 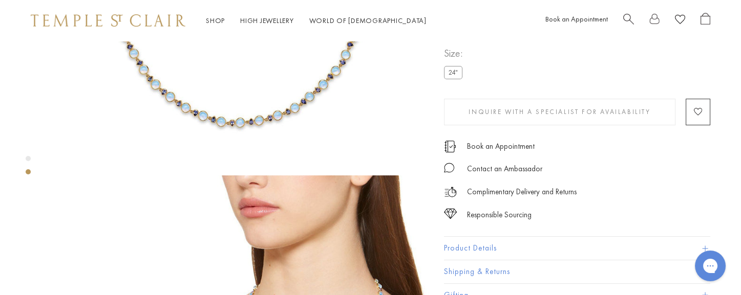 What do you see at coordinates (20, 19) in the screenshot?
I see `button: Gorgias live chat` at bounding box center [20, 19].